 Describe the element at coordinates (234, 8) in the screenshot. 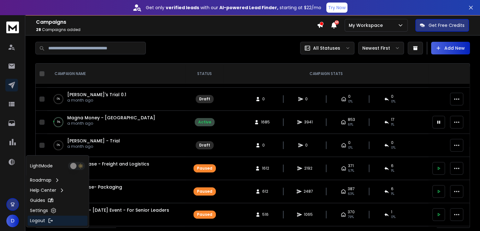

I see `p: Get only with our starting at $22/mo` at that location.